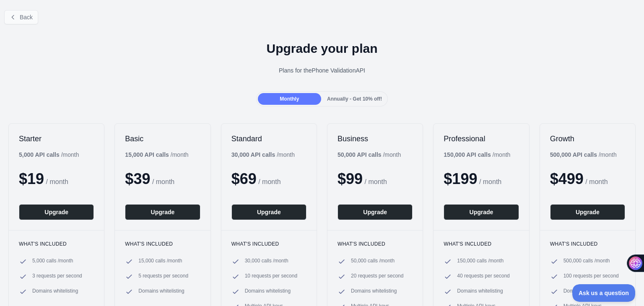  I want to click on span: $ 499, so click(567, 179).